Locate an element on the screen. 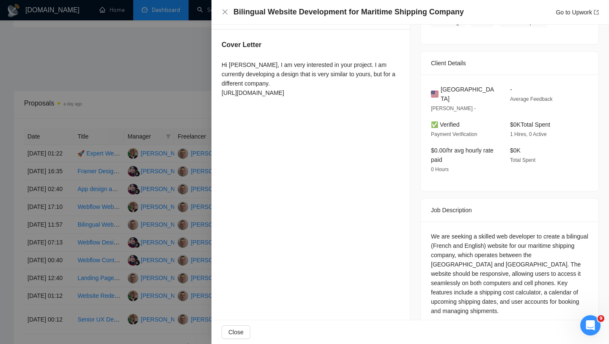 The width and height of the screenshot is (609, 344). span: $0K is located at coordinates (515, 150).